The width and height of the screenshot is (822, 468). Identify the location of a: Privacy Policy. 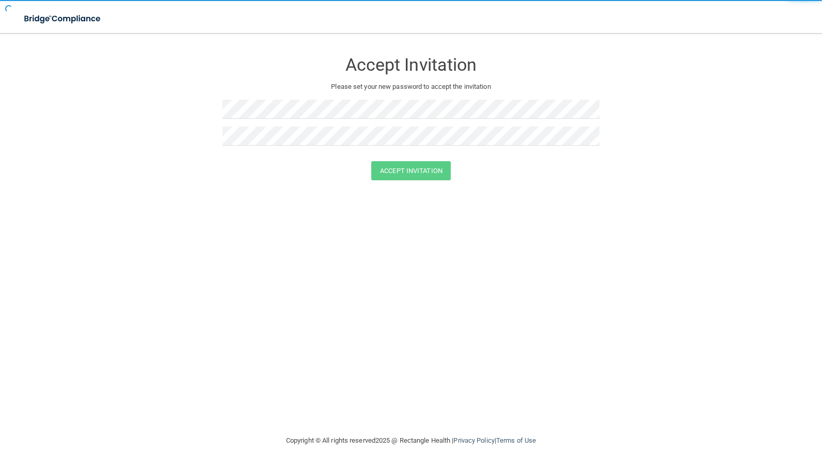
(473, 440).